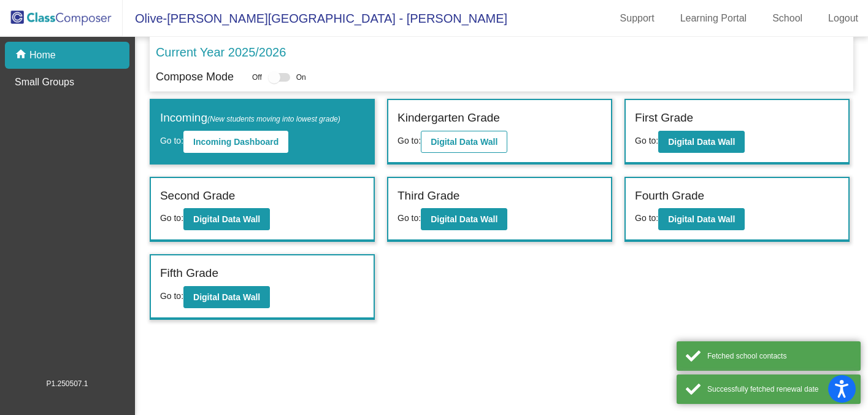 This screenshot has width=868, height=415. I want to click on a: School, so click(787, 19).